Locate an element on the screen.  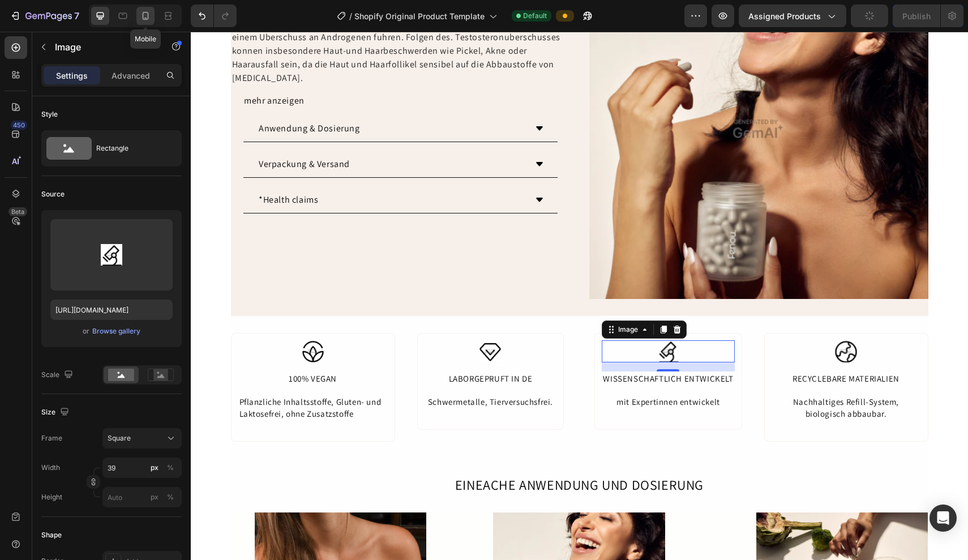
p: 7 is located at coordinates (77, 16).